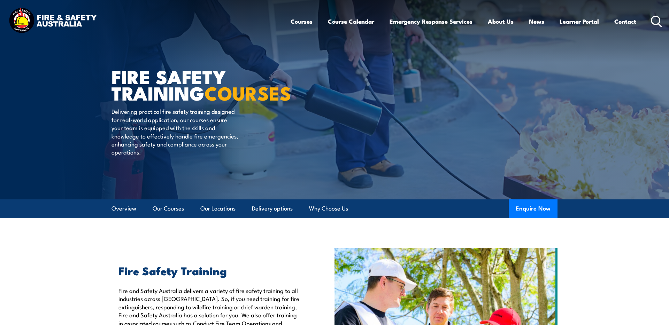 Image resolution: width=669 pixels, height=325 pixels. What do you see at coordinates (197, 84) in the screenshot?
I see `h1: FIRE SAFETY TRAINING` at bounding box center [197, 84].